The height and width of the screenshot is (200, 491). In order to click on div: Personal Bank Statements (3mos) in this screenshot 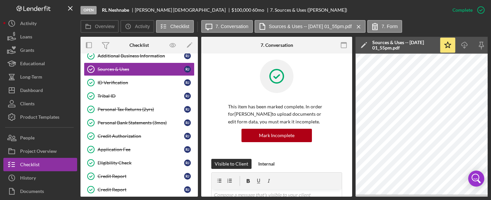, I will do `click(141, 123)`.